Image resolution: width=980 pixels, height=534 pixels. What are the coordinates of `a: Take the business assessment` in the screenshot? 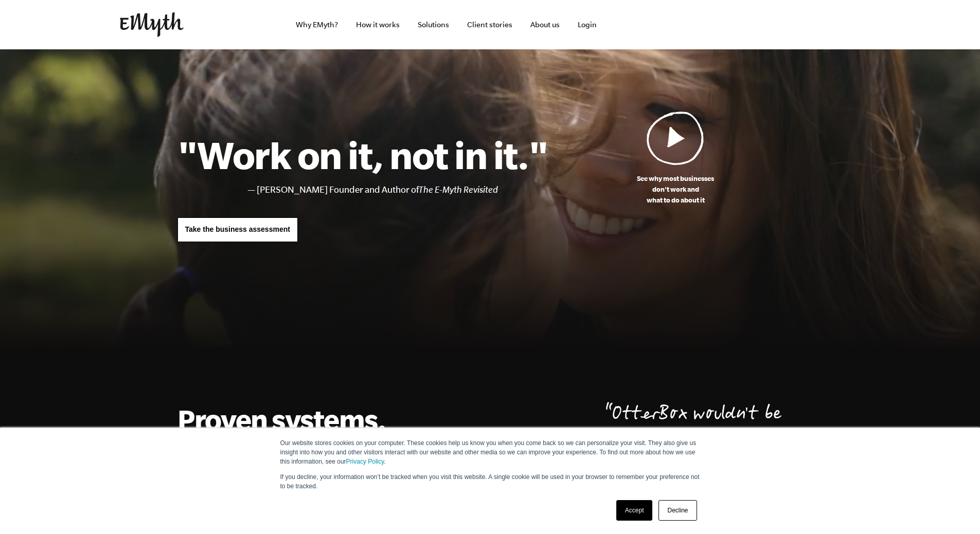 It's located at (238, 229).